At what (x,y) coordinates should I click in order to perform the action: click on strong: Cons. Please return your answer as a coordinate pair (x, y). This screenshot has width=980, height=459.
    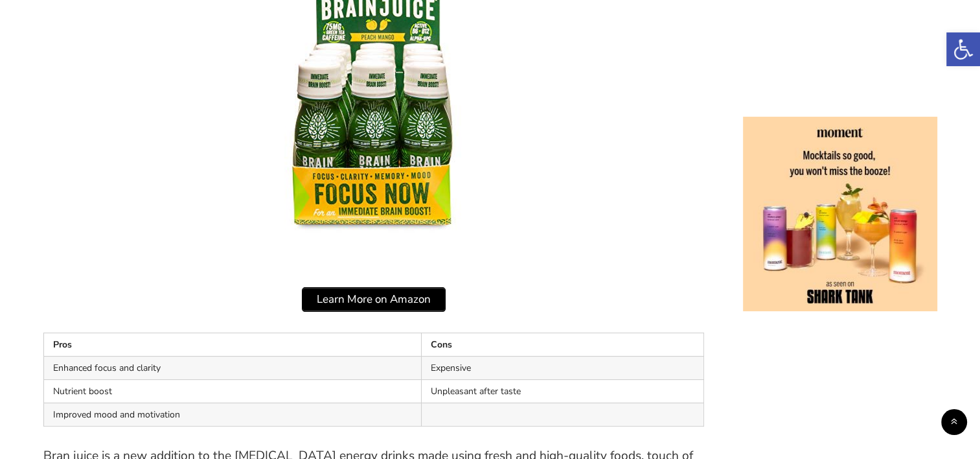
    Looking at the image, I should click on (441, 345).